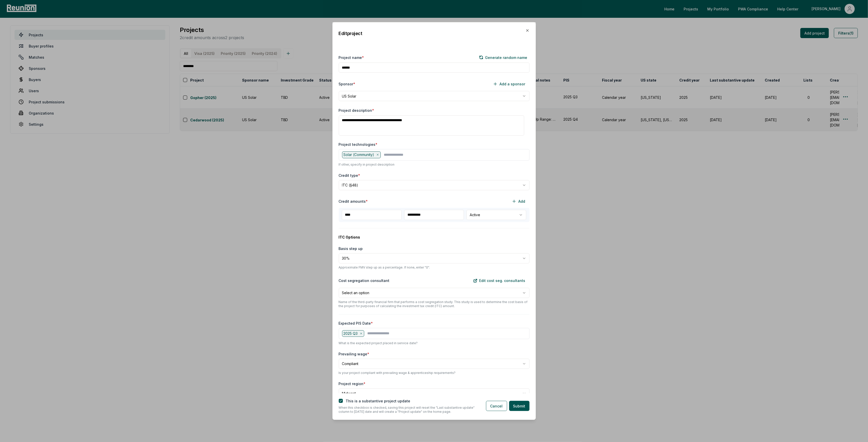 This screenshot has width=868, height=442. What do you see at coordinates (434, 165) in the screenshot?
I see `p: If other, specify in project description` at bounding box center [434, 165].